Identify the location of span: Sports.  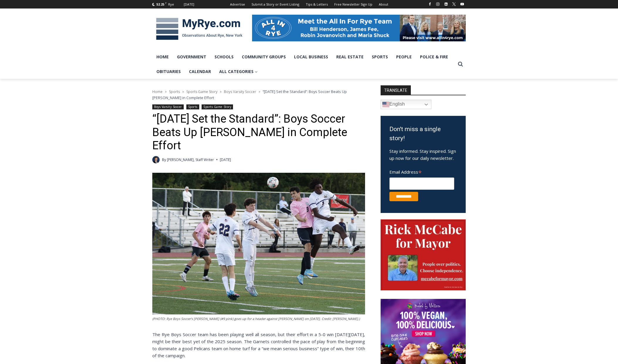
(174, 91).